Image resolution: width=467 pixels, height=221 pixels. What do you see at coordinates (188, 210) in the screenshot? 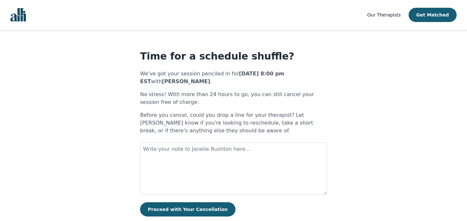
I see `button: Proceed with Your Cancellation` at bounding box center [188, 210].